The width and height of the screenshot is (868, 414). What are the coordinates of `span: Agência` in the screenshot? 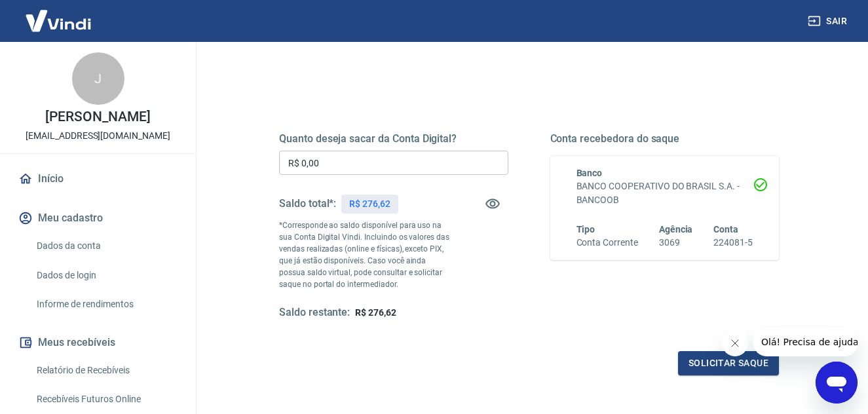 It's located at (676, 229).